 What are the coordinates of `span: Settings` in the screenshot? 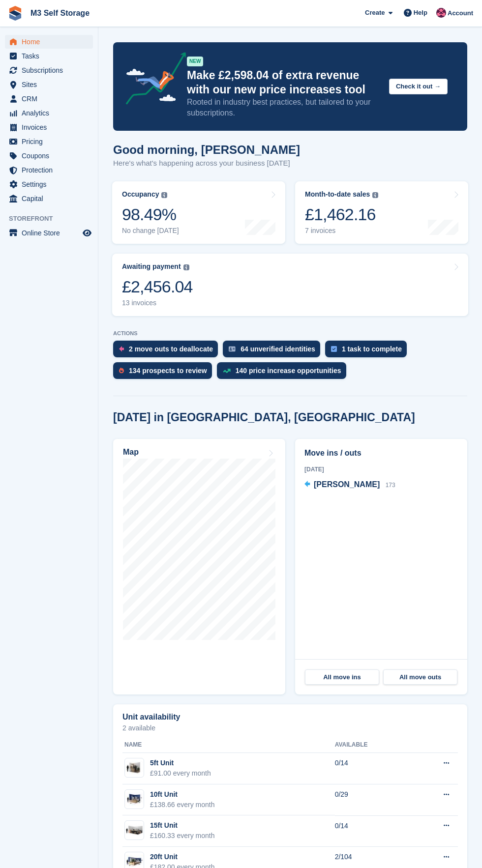 It's located at (51, 184).